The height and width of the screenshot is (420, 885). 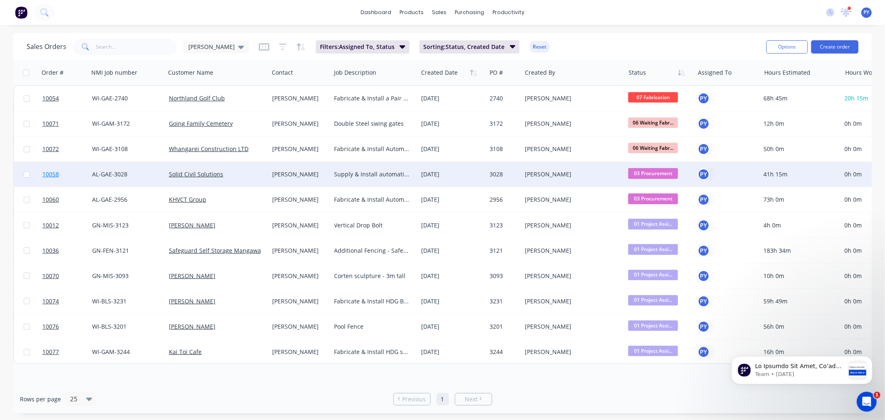 What do you see at coordinates (714, 73) in the screenshot?
I see `div: Assigned To` at bounding box center [714, 73].